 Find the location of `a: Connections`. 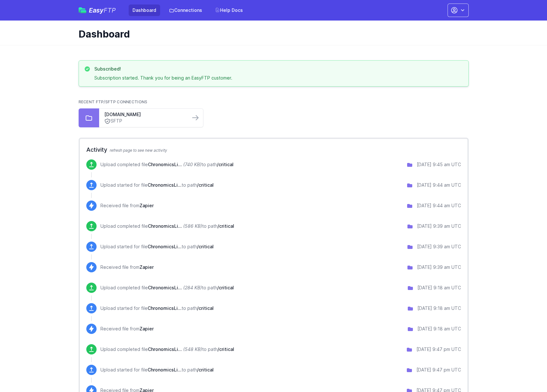

a: Connections is located at coordinates (185, 11).